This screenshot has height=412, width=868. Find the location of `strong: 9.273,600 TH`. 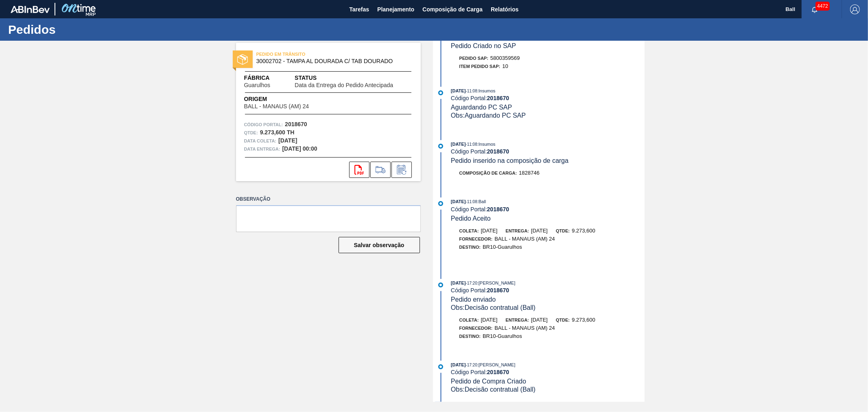

strong: 9.273,600 TH is located at coordinates (277, 133).